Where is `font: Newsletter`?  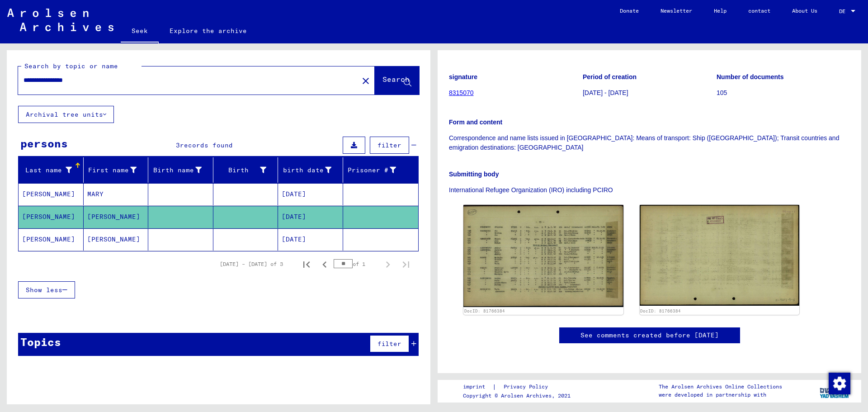
font: Newsletter is located at coordinates (677, 11).